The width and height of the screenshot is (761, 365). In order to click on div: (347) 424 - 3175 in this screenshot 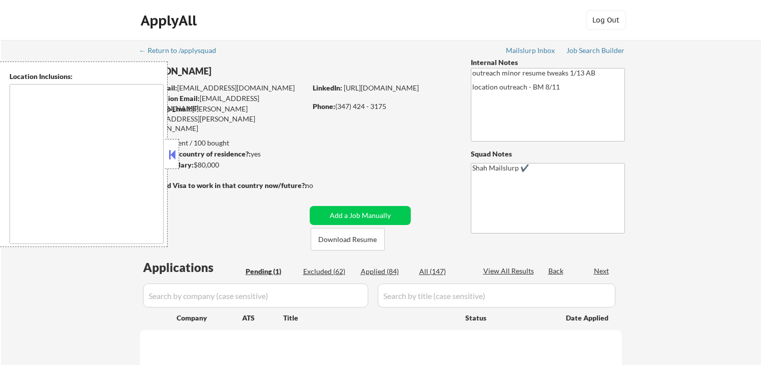, I will do `click(383, 107)`.